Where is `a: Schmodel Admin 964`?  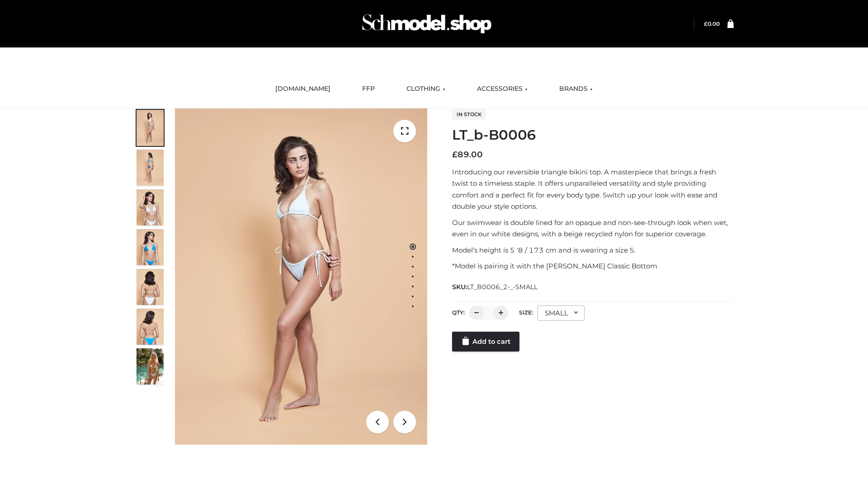
a: Schmodel Admin 964 is located at coordinates (427, 24).